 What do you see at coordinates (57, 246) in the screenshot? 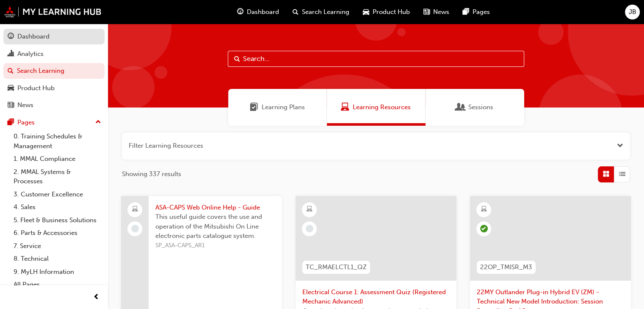
I see `a: 7. Service` at bounding box center [57, 246].